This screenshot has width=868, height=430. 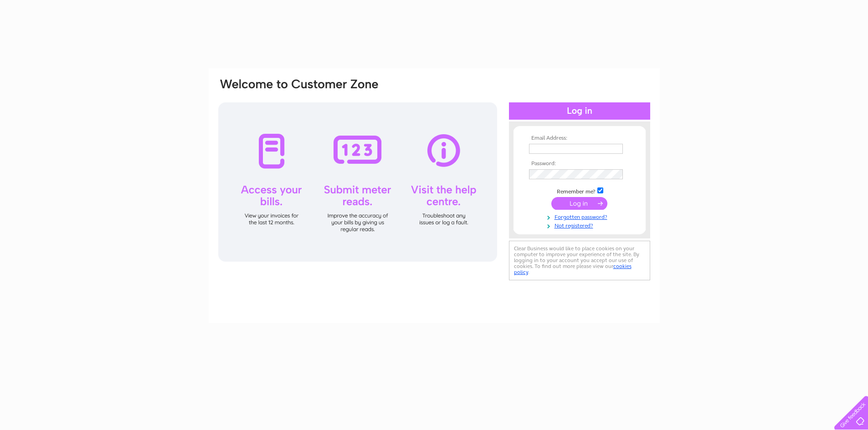 What do you see at coordinates (580, 138) in the screenshot?
I see `th: Email Address:` at bounding box center [580, 138].